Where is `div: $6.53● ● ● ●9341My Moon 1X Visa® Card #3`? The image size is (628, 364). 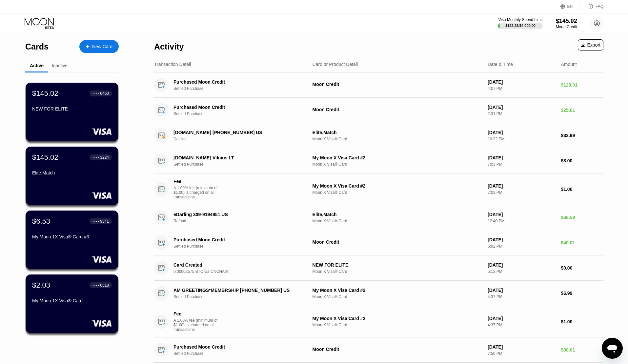 div: $6.53● ● ● ●9341My Moon 1X Visa® Card #3 is located at coordinates (72, 240).